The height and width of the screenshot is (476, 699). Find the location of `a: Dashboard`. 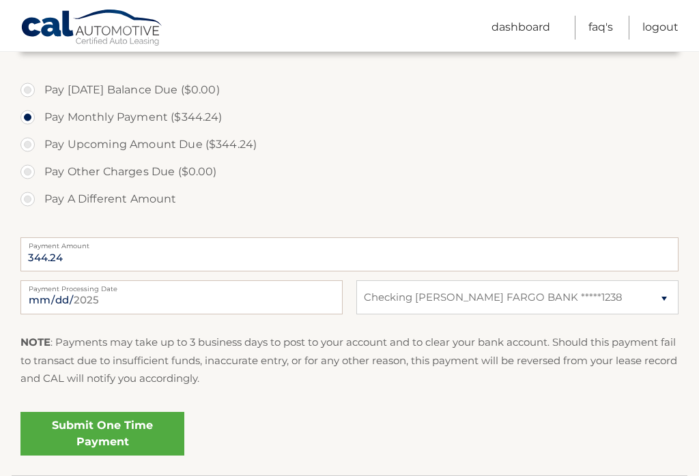

a: Dashboard is located at coordinates (521, 27).